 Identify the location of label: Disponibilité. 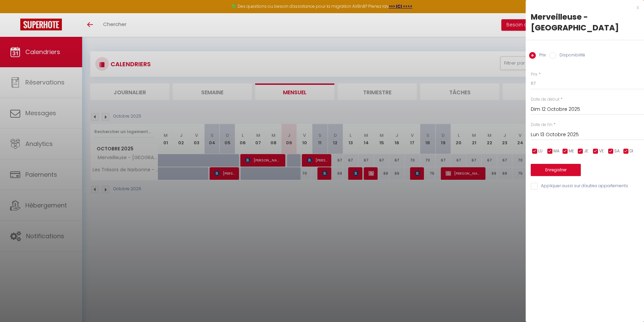
(571, 56).